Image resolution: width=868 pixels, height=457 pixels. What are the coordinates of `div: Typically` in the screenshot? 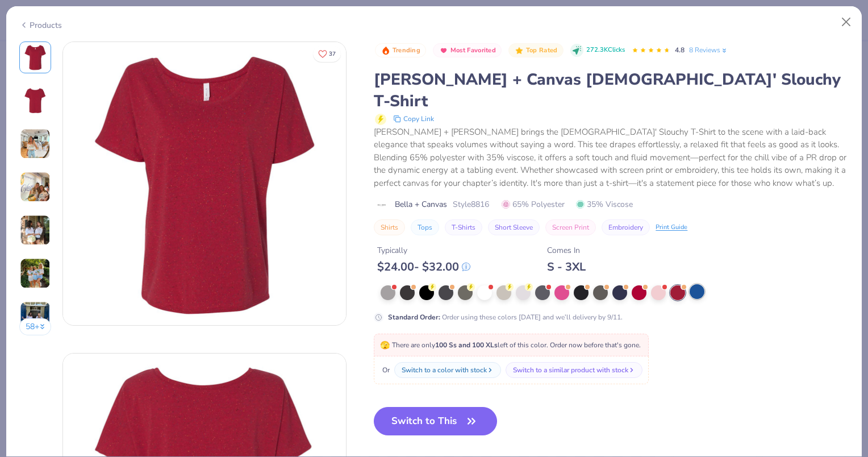 It's located at (424, 250).